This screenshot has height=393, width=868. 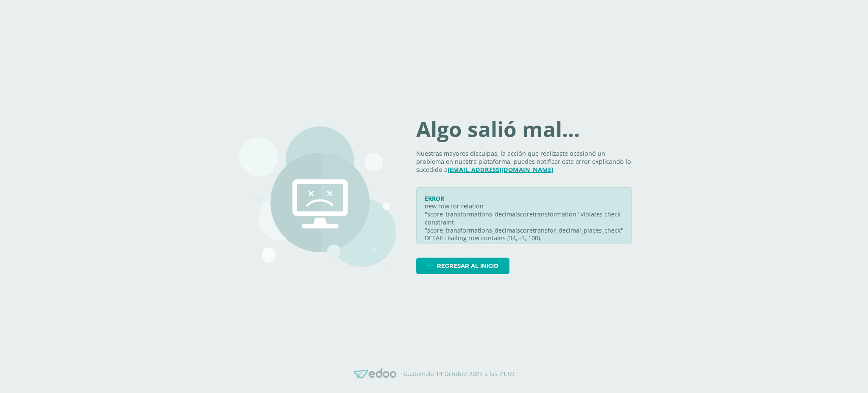 I want to click on p: Nuestras mayores disculpas, la acción que realizaste ocasionó un problema en nuestra plataforma, ..., so click(x=524, y=161).